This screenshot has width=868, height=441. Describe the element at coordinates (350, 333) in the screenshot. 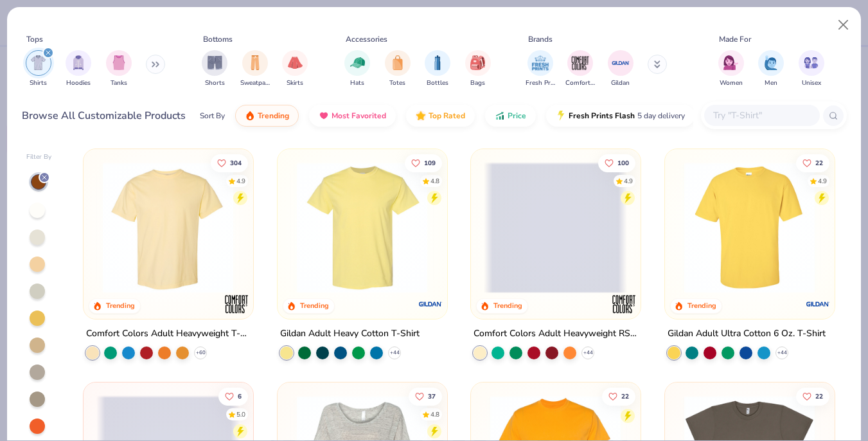

I see `div: Gildan Adult Heavy Cotton T-Shirt` at that location.